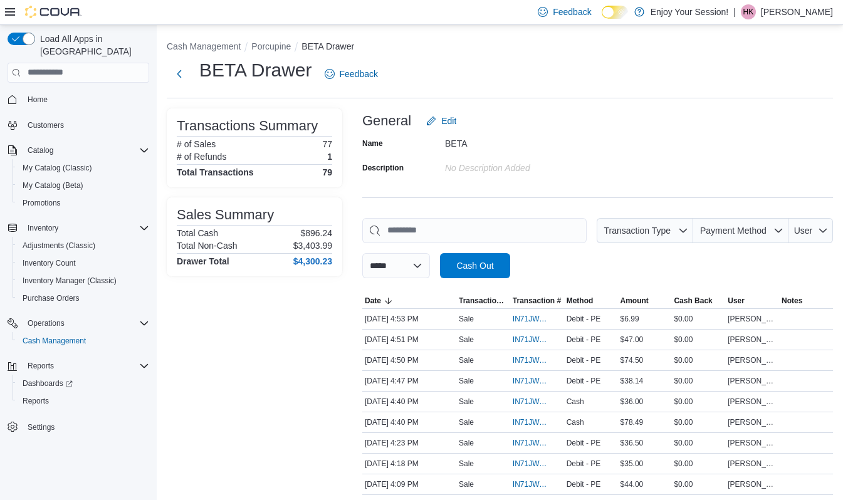 This screenshot has height=500, width=843. Describe the element at coordinates (41, 427) in the screenshot. I see `span: Settings` at that location.